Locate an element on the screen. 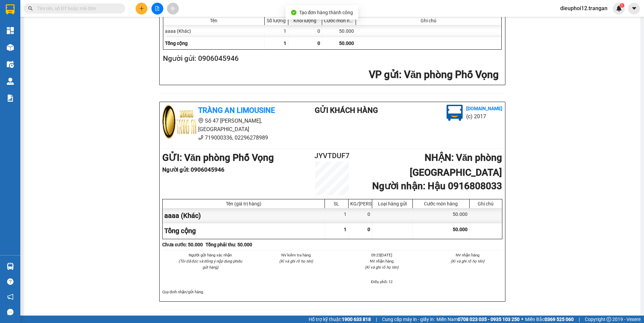  button: aim is located at coordinates (173, 8).